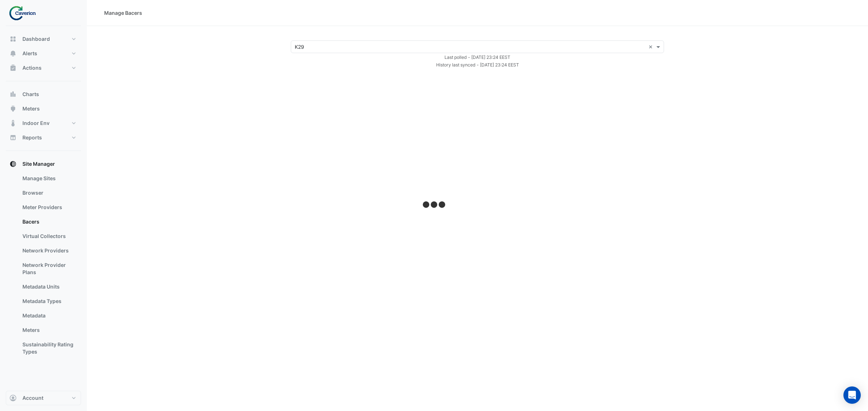  I want to click on a: Browser, so click(49, 193).